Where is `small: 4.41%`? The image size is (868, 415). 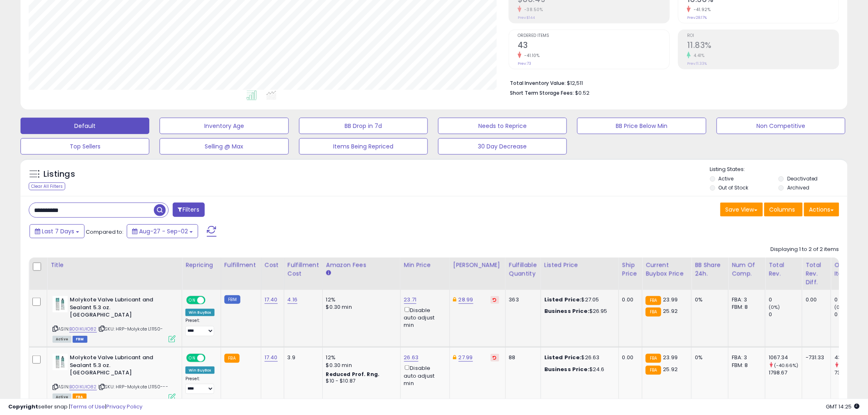
small: 4.41% is located at coordinates (698, 55).